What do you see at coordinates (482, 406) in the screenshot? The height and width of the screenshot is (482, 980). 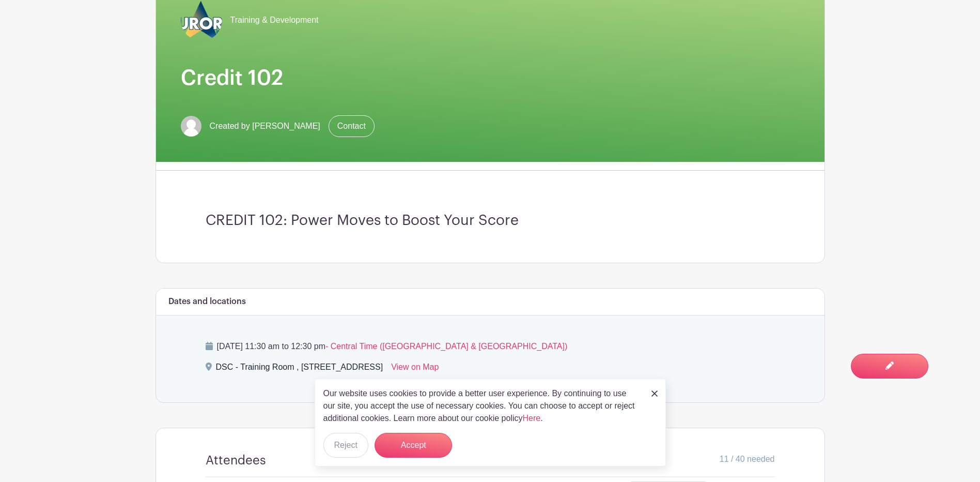 I see `p: Our website uses cookies to provide a better user experience. By continuing to use our site, you ...` at bounding box center [482, 406].